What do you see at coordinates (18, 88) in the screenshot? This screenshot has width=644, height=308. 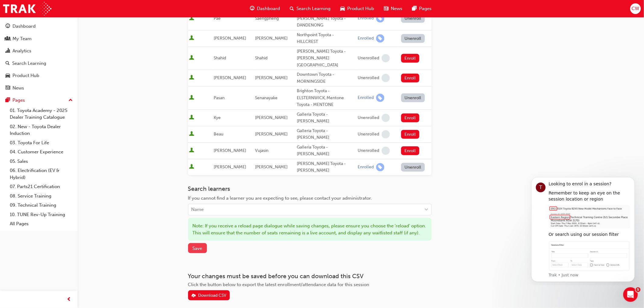 I see `div: News` at bounding box center [18, 88].